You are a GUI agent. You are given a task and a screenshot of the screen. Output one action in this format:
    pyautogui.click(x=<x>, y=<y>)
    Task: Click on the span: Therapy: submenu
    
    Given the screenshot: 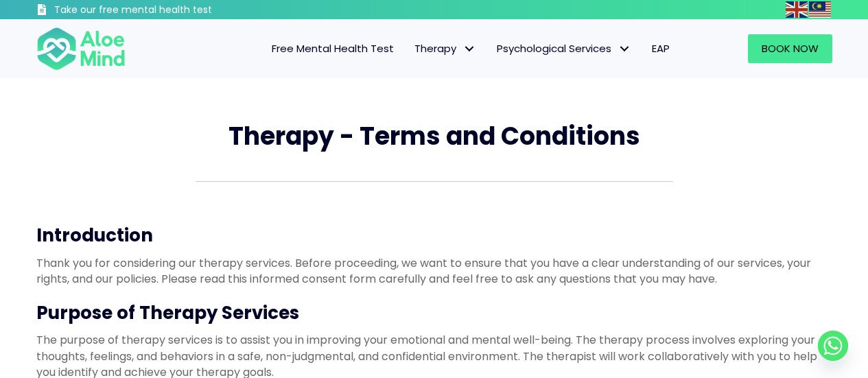 What is the action you would take?
    pyautogui.click(x=469, y=49)
    